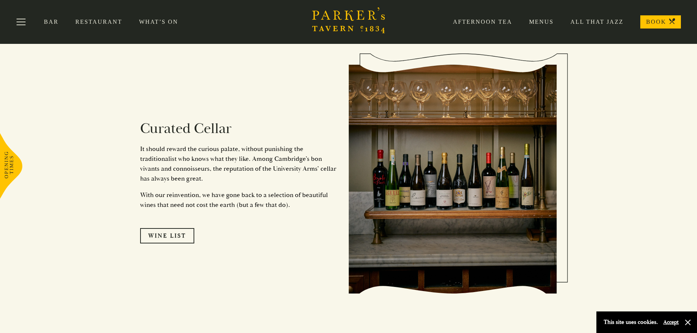 The width and height of the screenshot is (697, 333). Describe the element at coordinates (239, 164) in the screenshot. I see `p: It should reward the curious palate, without punishing the traditionalist who knows what they lik...` at that location.